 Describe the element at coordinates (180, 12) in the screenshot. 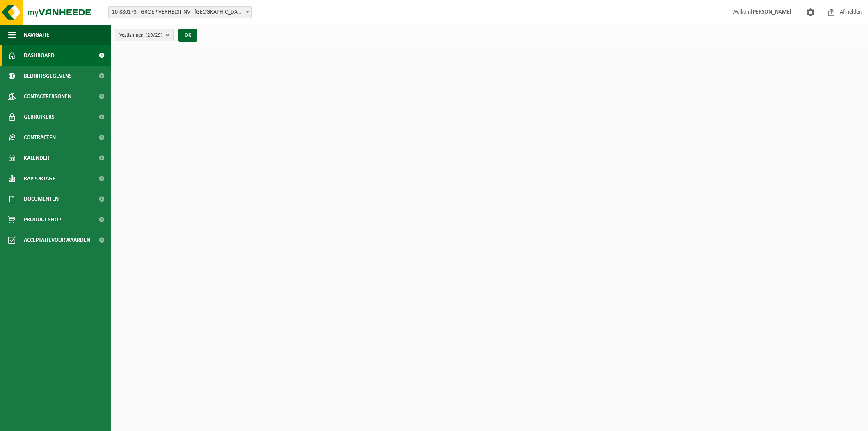

I see `span: 10-880173 - GROEP VERHELST NV - OOSTENDE` at that location.